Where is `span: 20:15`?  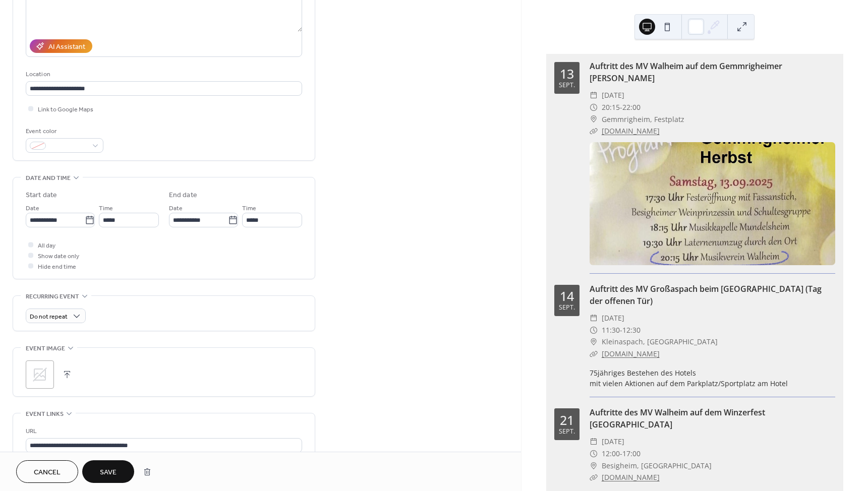
span: 20:15 is located at coordinates (610, 107).